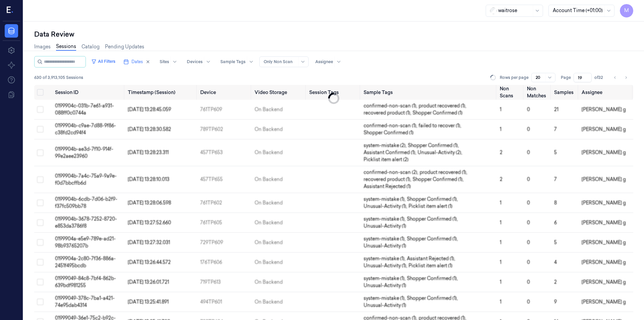 This screenshot has width=644, height=320. What do you see at coordinates (556, 152) in the screenshot?
I see `span: 5` at bounding box center [556, 152].